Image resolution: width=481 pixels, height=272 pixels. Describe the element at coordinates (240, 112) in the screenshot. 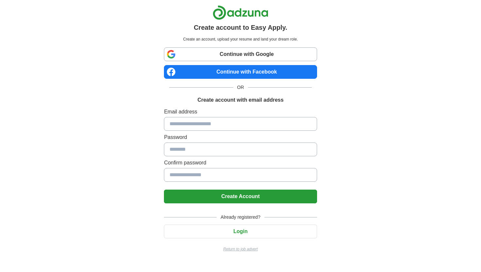

I see `label: Email address` at that location.